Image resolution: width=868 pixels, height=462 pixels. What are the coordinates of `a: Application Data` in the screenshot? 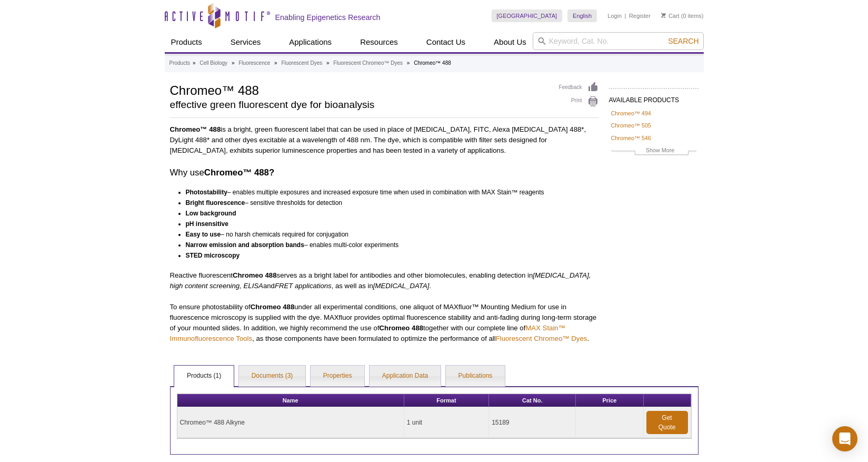 It's located at (404, 376).